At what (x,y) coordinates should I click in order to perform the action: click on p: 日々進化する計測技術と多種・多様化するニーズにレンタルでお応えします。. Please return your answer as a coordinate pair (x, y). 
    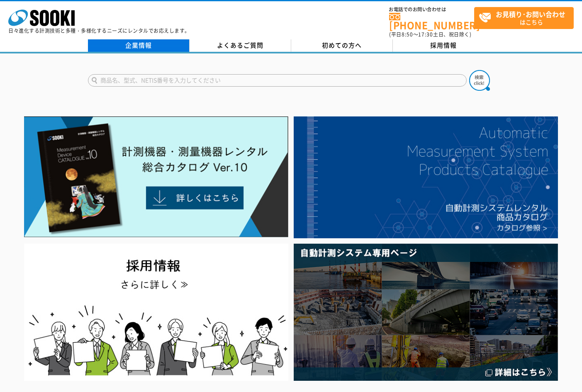
    Looking at the image, I should click on (99, 31).